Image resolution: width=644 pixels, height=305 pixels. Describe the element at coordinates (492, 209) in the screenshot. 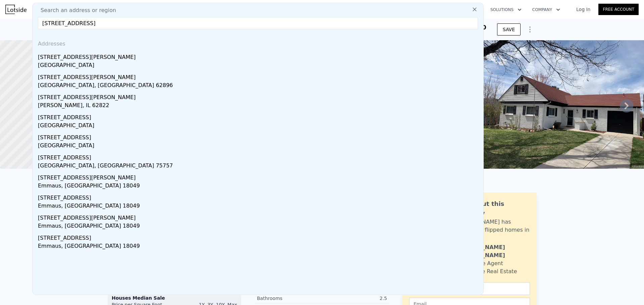

I see `div: Ask about this property` at that location.